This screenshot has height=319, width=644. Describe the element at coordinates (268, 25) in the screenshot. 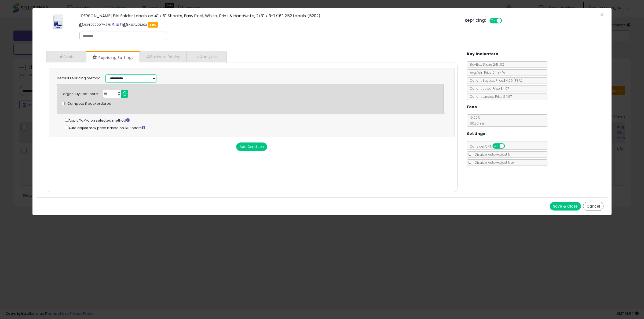

I see `p: ASIN: B00007M278 | SKU: AVE5202` at that location.